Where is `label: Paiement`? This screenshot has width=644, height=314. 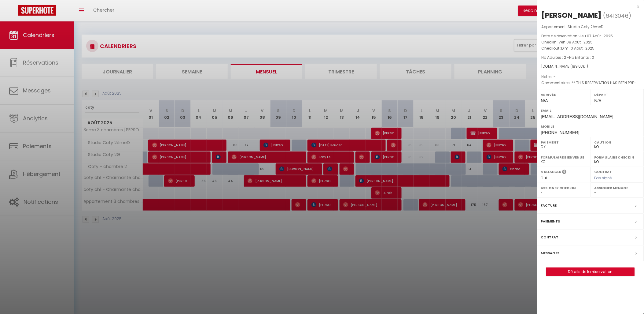
label: Paiement is located at coordinates (564, 143).